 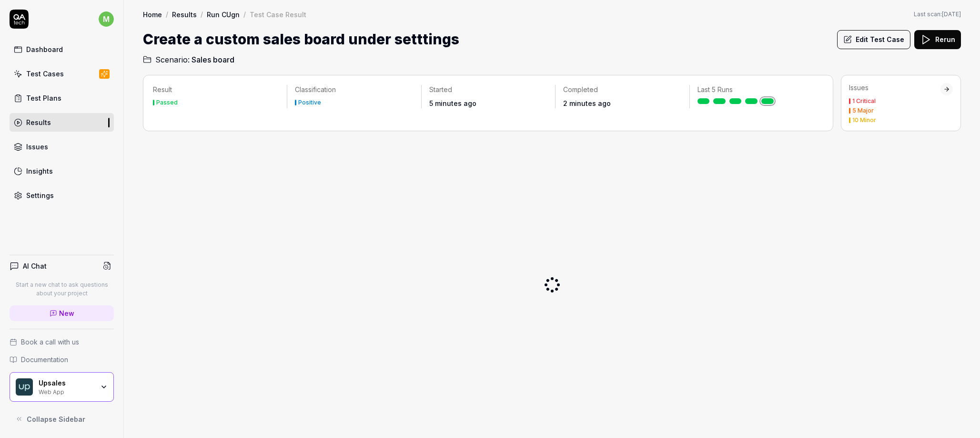 I want to click on p: Result, so click(x=216, y=90).